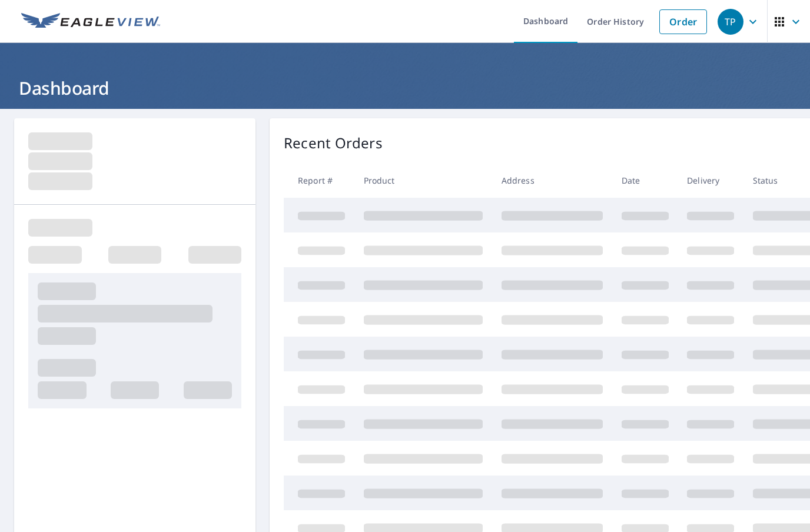 The width and height of the screenshot is (810, 532). I want to click on th: Report #, so click(319, 180).